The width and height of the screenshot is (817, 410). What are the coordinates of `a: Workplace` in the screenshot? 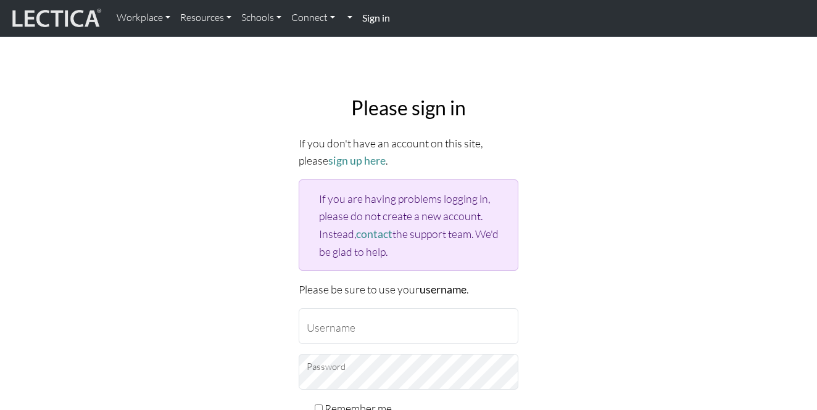 It's located at (143, 18).